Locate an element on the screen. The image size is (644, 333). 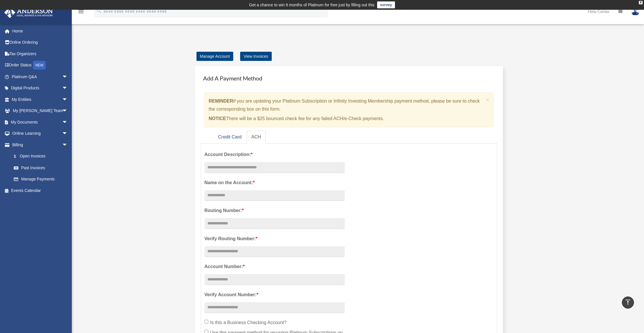
label: Account Description: is located at coordinates (274, 155).